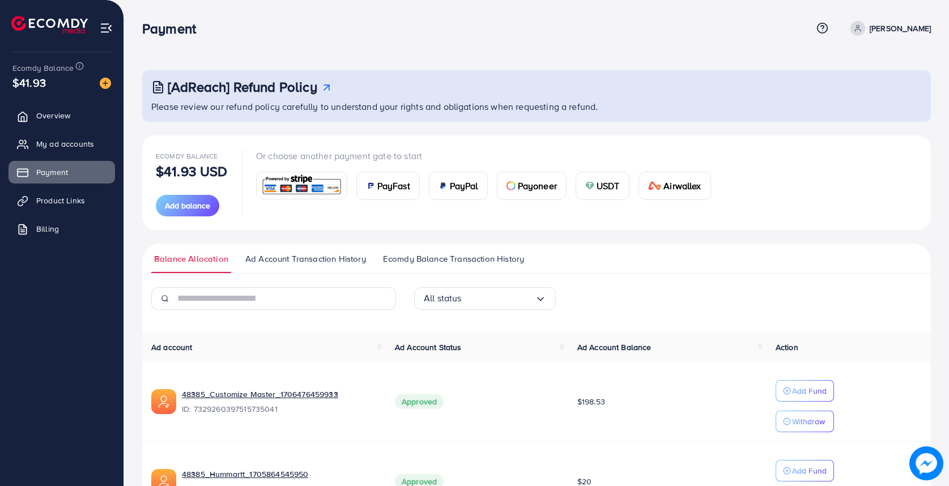  What do you see at coordinates (29, 82) in the screenshot?
I see `span: $41.93` at bounding box center [29, 82].